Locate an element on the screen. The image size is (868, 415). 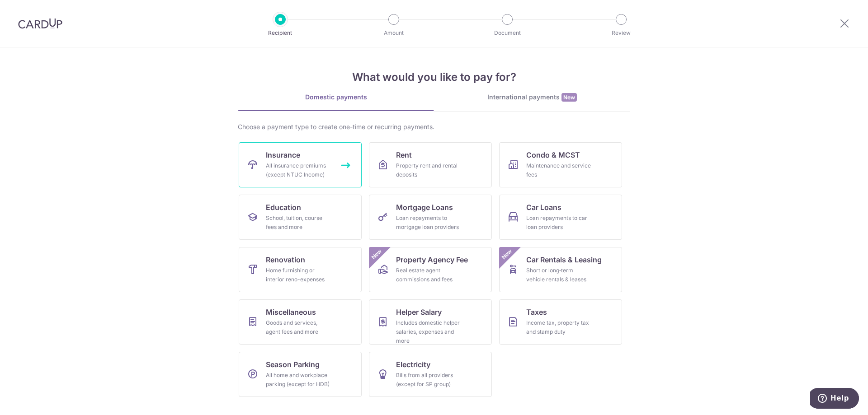
a: ElectricityBills from all providers (except for SP group) is located at coordinates (430, 375).